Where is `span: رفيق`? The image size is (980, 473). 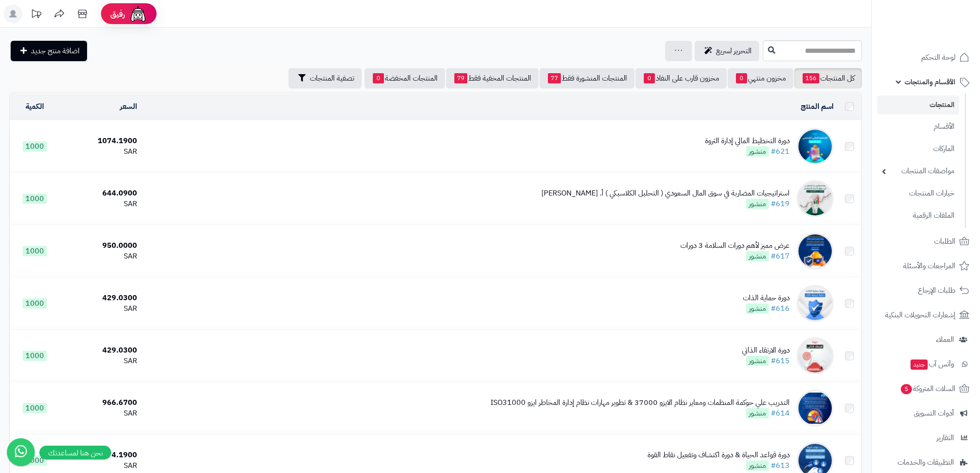 span: رفيق is located at coordinates (118, 14).